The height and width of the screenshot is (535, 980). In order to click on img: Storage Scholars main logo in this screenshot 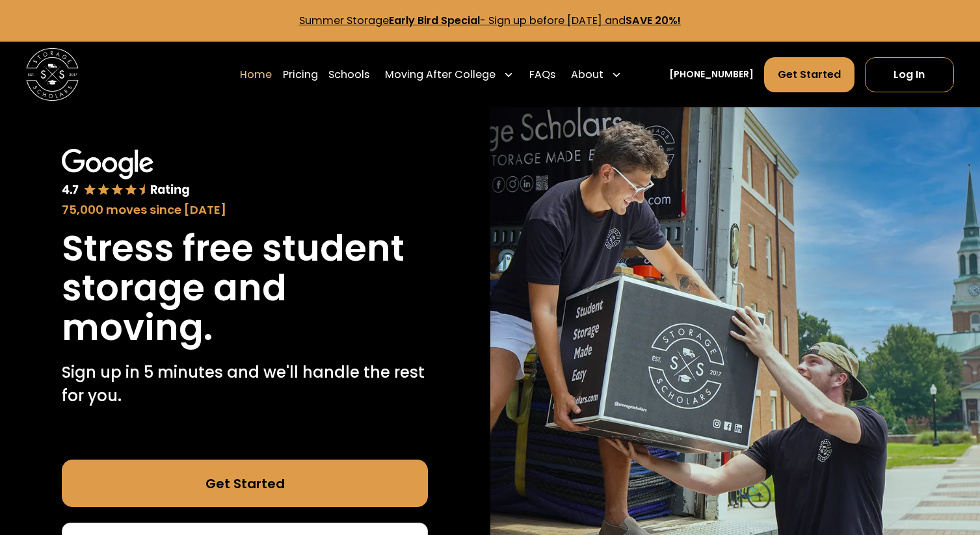, I will do `click(52, 74)`.